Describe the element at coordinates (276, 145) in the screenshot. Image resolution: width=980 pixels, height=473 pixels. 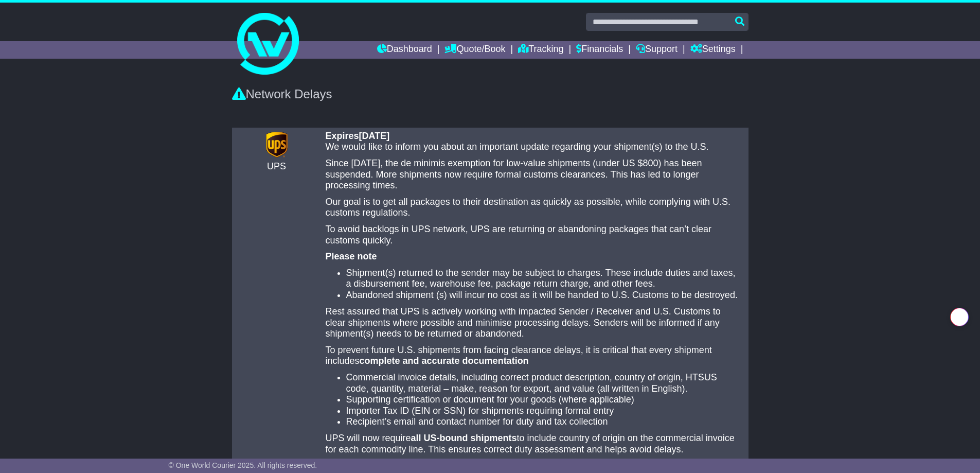
I see `img: CarrierLogo` at that location.